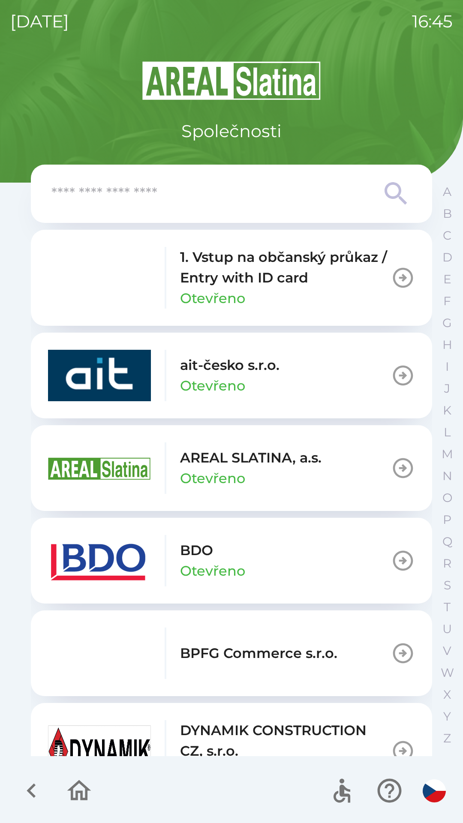 The height and width of the screenshot is (823, 463). I want to click on button: J, so click(447, 388).